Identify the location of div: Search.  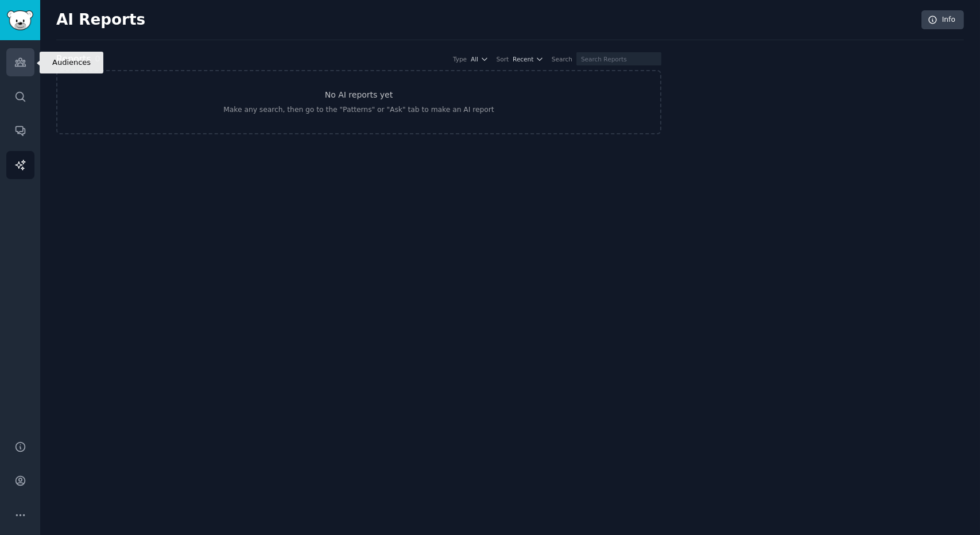
(562, 59).